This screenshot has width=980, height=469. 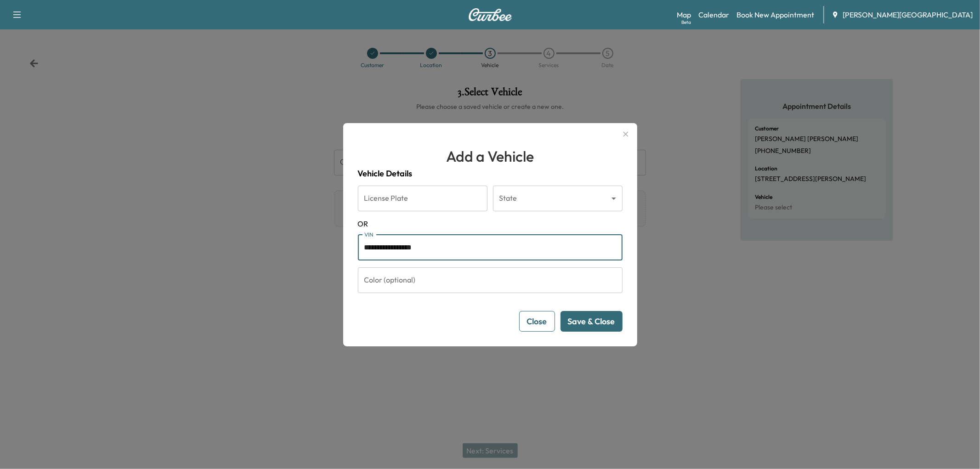 I want to click on a: Calendar, so click(x=714, y=14).